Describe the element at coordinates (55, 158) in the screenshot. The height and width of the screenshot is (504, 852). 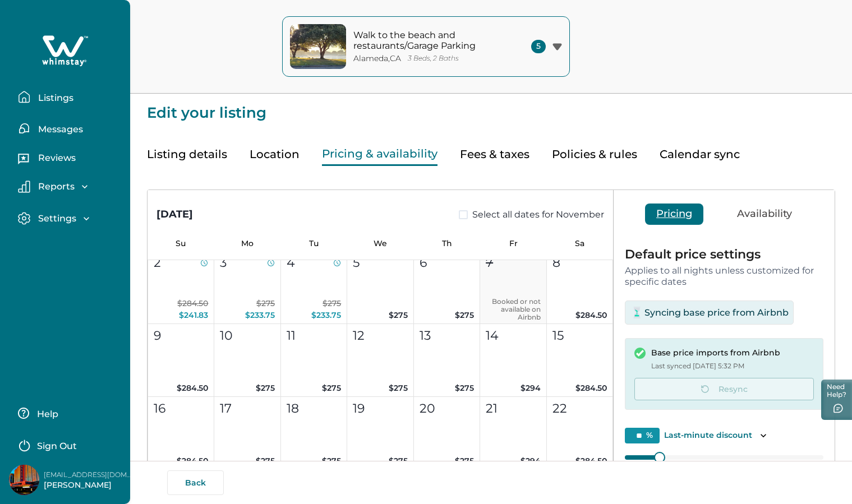
I see `p: Reviews` at that location.